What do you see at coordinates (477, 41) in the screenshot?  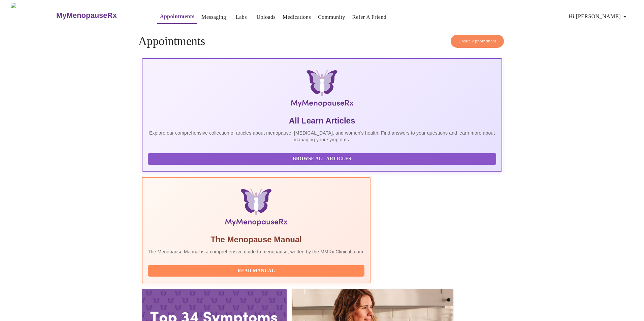 I see `span: Create Appointment` at bounding box center [477, 41].